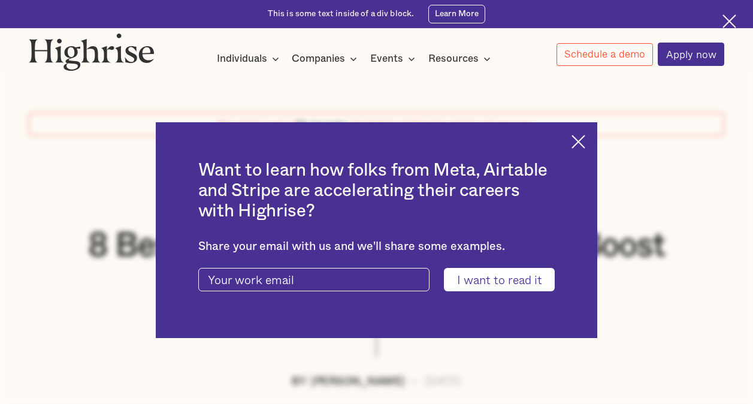  Describe the element at coordinates (605, 55) in the screenshot. I see `a: Schedule a demo` at that location.